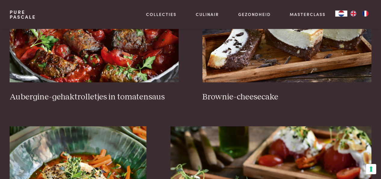 The width and height of the screenshot is (381, 179). I want to click on h3: Aubergine-gehaktrolletjes in tomatensaus, so click(94, 97).